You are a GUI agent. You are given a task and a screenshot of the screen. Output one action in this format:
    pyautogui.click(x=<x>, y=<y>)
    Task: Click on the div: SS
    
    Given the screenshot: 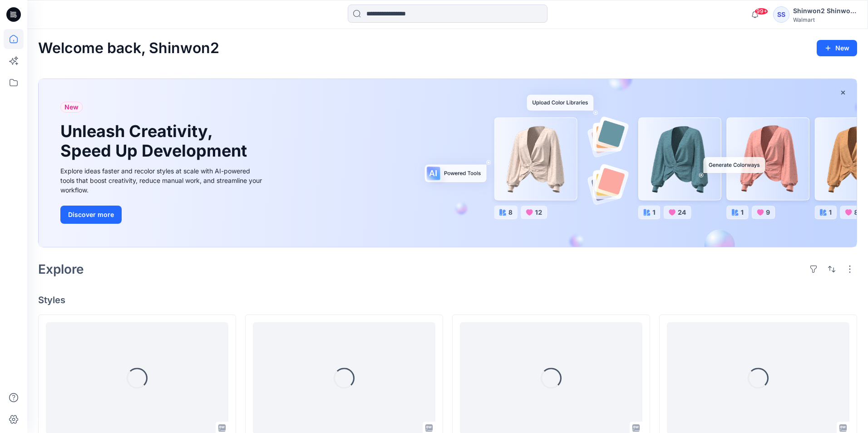 What is the action you would take?
    pyautogui.click(x=781, y=15)
    